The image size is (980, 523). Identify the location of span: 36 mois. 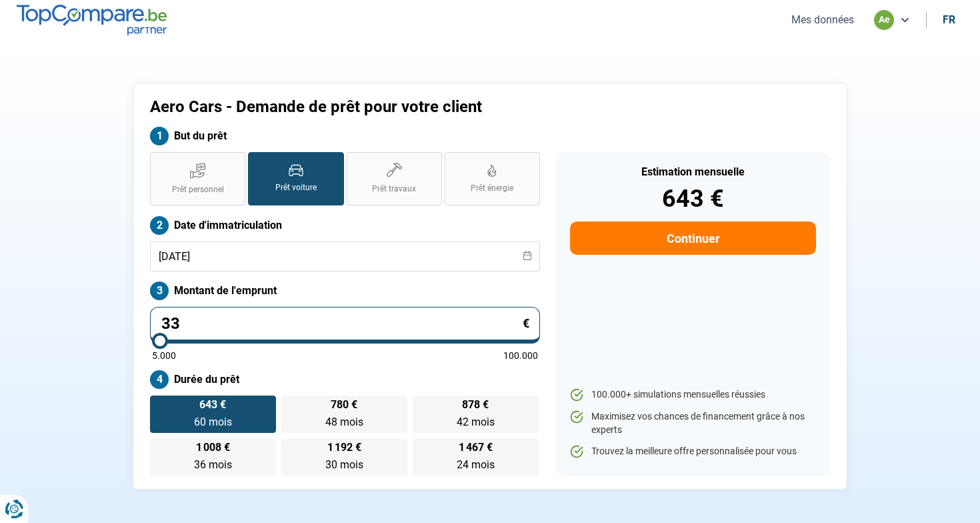
(212, 464).